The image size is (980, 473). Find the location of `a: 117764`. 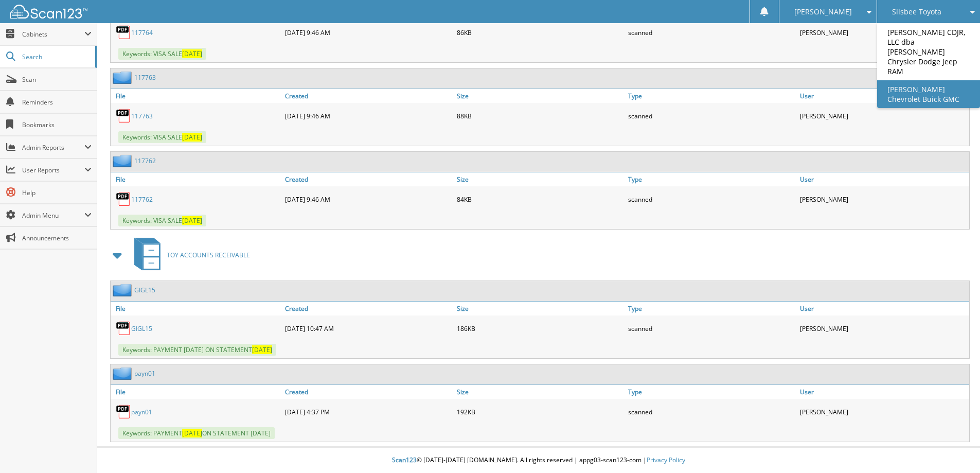

a: 117764 is located at coordinates (142, 33).